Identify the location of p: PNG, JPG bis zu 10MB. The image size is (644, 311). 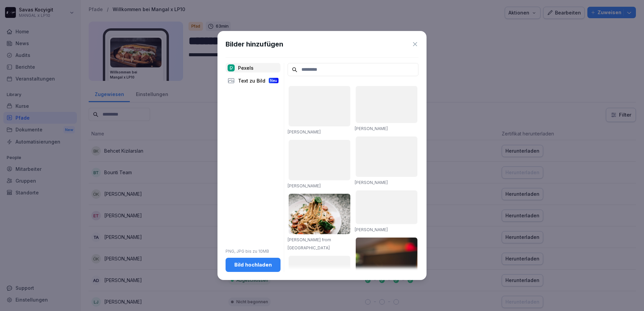
(253, 251).